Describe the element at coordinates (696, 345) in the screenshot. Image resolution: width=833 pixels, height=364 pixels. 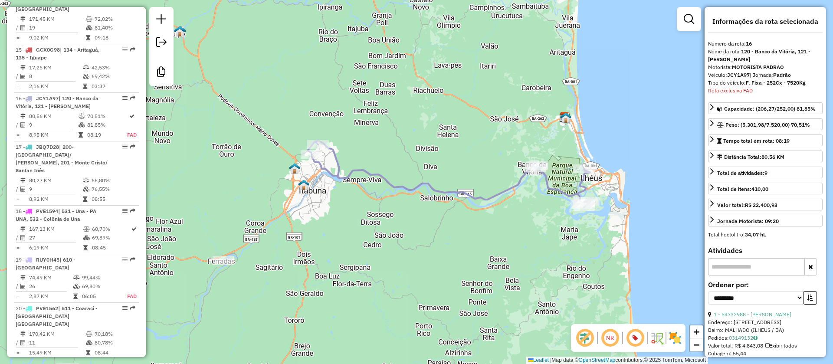
I see `a: Zoom out` at that location.